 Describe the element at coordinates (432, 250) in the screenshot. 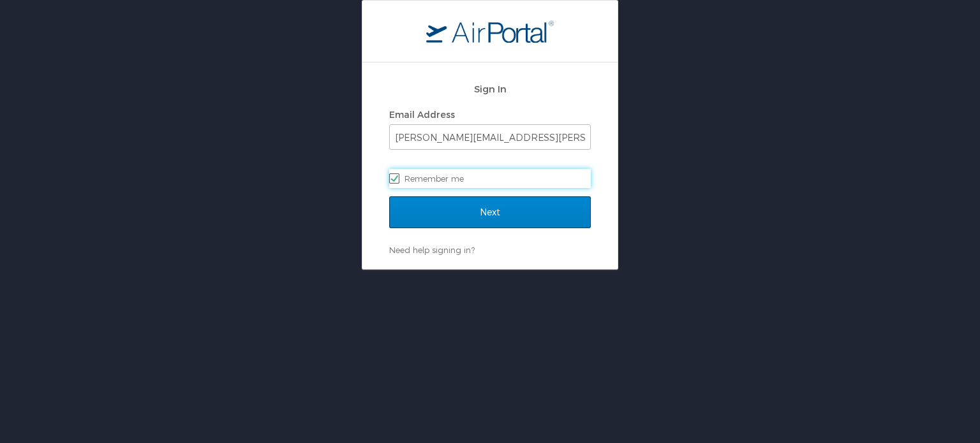

I see `a: Need help signing in?` at that location.